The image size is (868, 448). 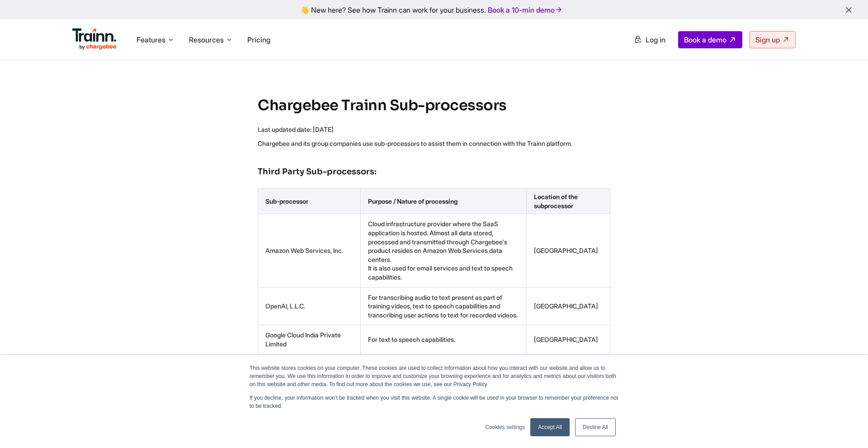 I want to click on a: Book a demo, so click(x=711, y=40).